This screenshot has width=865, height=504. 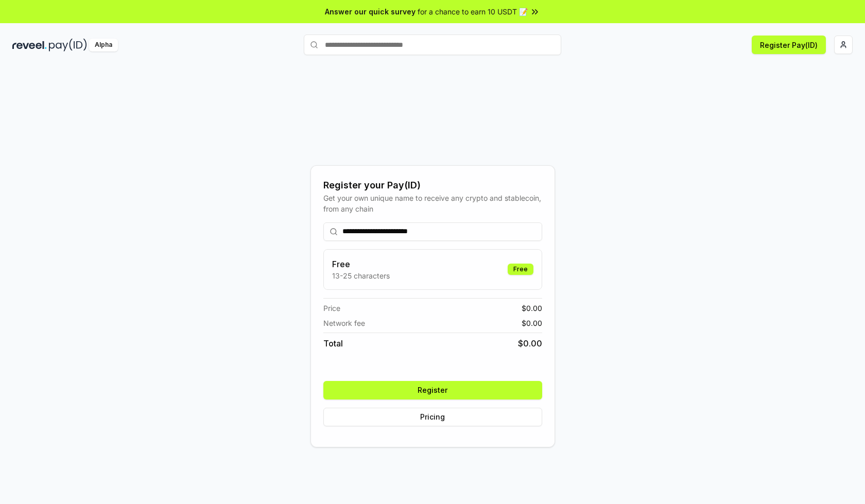 What do you see at coordinates (344, 323) in the screenshot?
I see `span: Network fee` at bounding box center [344, 323].